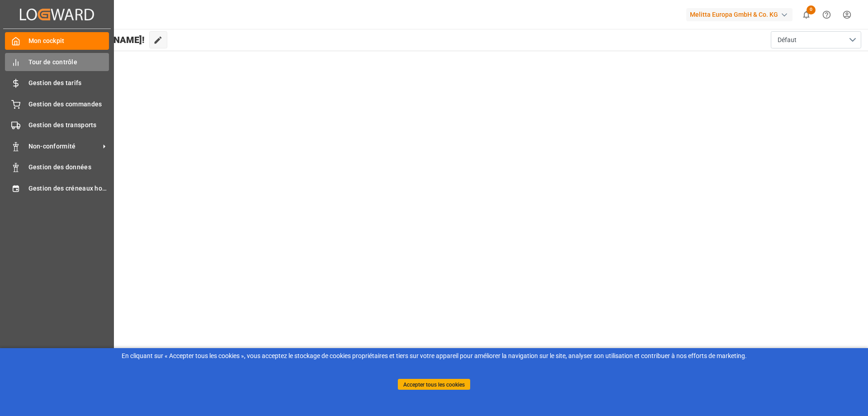  I want to click on font: Tour de contrôle, so click(53, 62).